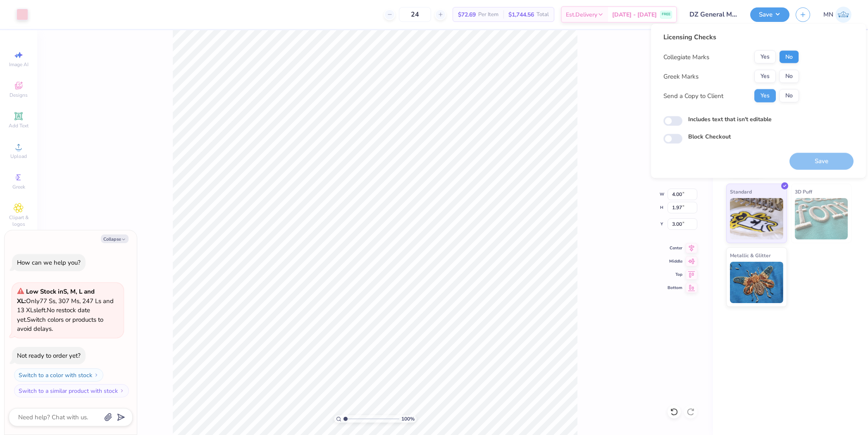  Describe the element at coordinates (488, 15) in the screenshot. I see `span: Per Item` at that location.